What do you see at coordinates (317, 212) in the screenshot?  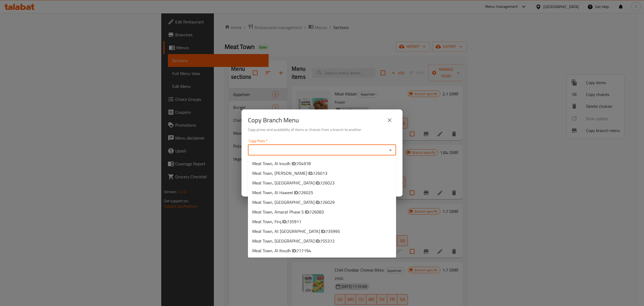 I see `span: 726083` at bounding box center [317, 212].